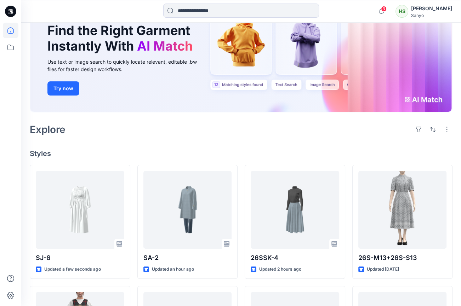 This screenshot has width=461, height=306. Describe the element at coordinates (63, 88) in the screenshot. I see `a: Try now` at that location.